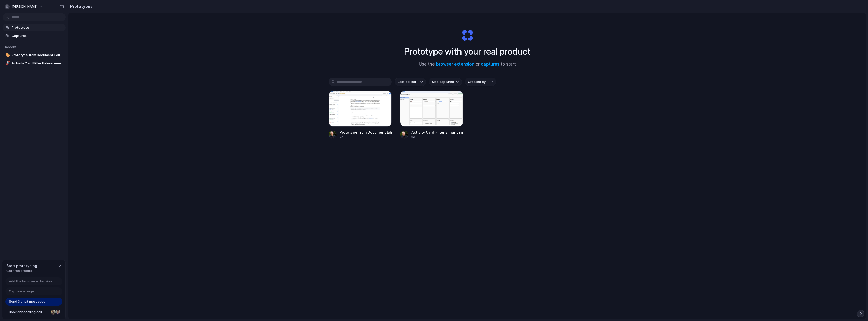 The image size is (868, 321). What do you see at coordinates (490, 64) in the screenshot?
I see `a: captures` at bounding box center [490, 64].